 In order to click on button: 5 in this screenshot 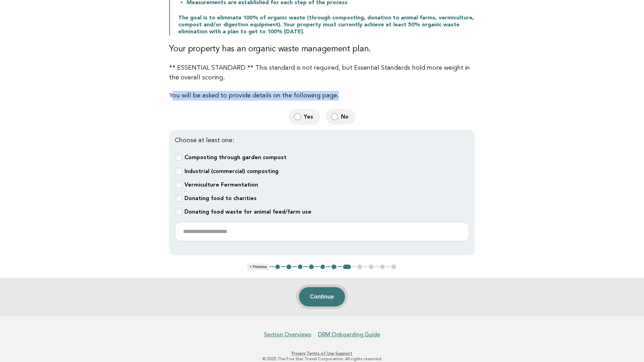, I will do `click(323, 267)`.